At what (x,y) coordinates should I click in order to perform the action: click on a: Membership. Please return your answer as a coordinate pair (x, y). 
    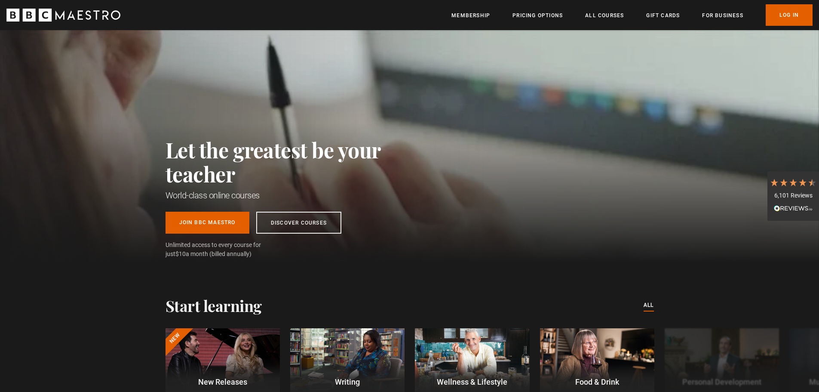
    Looking at the image, I should click on (471, 15).